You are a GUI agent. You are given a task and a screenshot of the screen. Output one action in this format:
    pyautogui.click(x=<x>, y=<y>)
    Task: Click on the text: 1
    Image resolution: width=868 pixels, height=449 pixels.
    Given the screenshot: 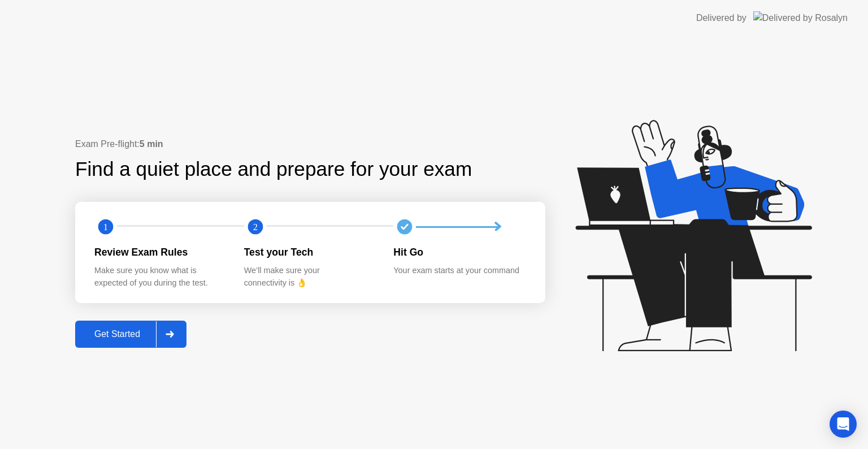 What is the action you would take?
    pyautogui.click(x=106, y=227)
    